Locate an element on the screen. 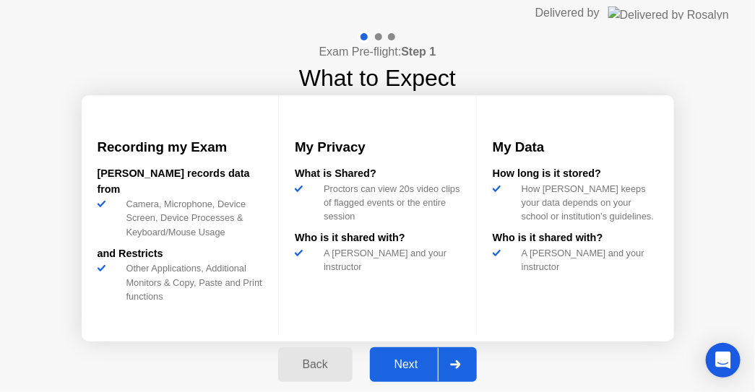 The width and height of the screenshot is (755, 392). button: Next is located at coordinates (423, 365).